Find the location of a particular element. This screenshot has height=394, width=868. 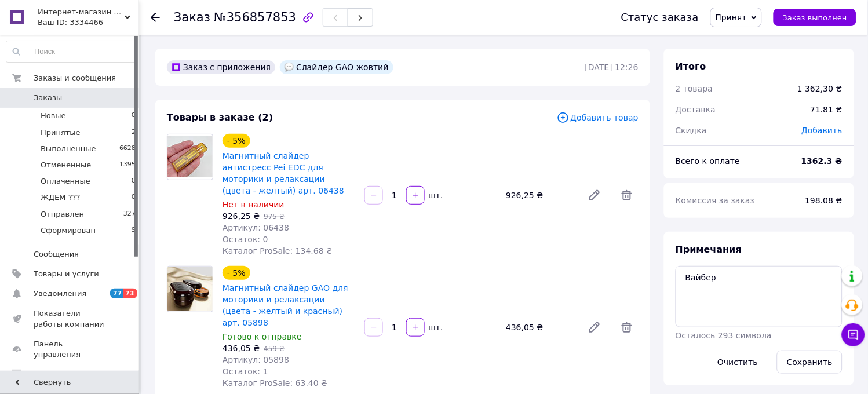

span: Товары и услуги is located at coordinates (66, 274).